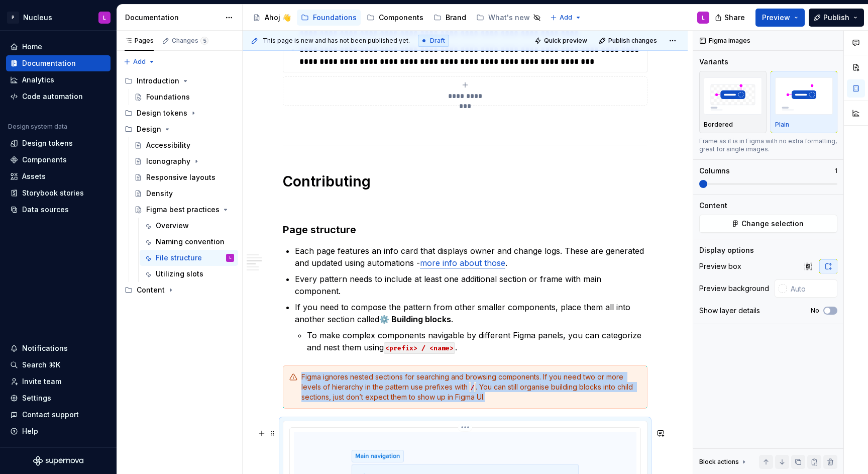 The height and width of the screenshot is (474, 868). I want to click on span: Quick preview, so click(565, 41).